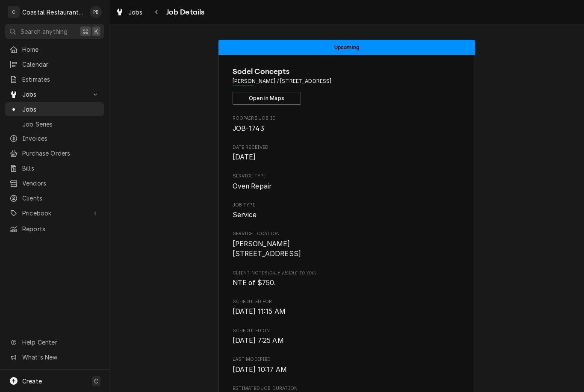 The width and height of the screenshot is (584, 392). I want to click on span: Job Series, so click(61, 124).